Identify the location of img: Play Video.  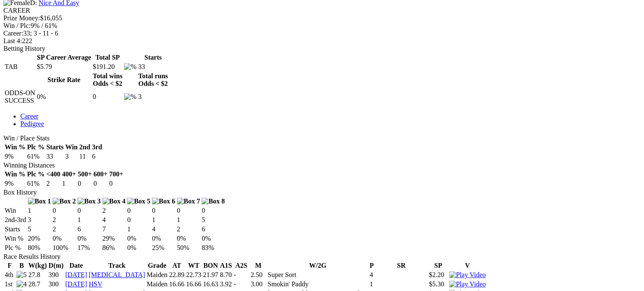
(467, 284).